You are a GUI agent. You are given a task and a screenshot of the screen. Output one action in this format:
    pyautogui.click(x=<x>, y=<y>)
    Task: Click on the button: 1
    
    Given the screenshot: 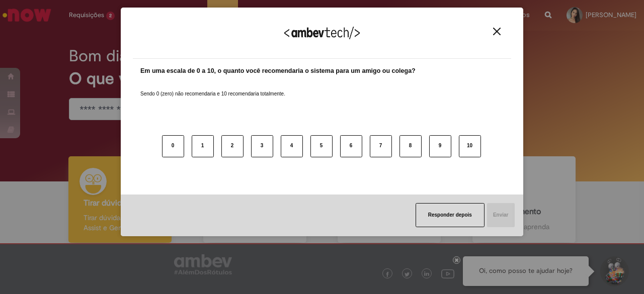 What is the action you would take?
    pyautogui.click(x=203, y=147)
    